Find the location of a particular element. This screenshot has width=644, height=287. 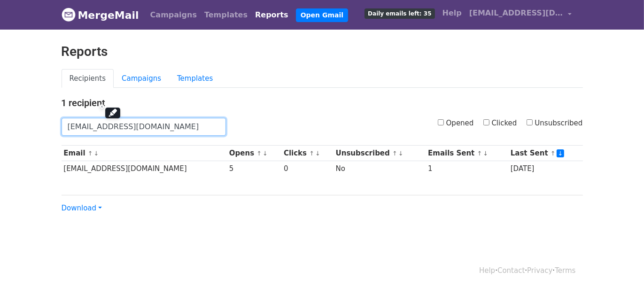

th: Email is located at coordinates (144, 153).